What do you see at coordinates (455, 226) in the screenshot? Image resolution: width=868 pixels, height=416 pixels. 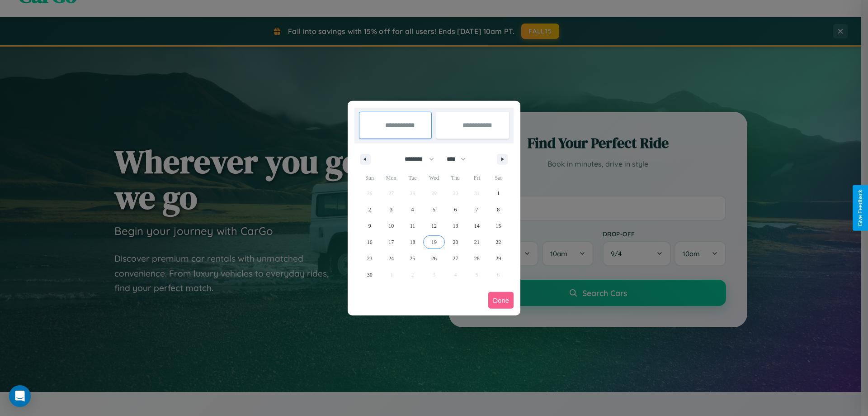 I see `button: 13` at bounding box center [455, 226].